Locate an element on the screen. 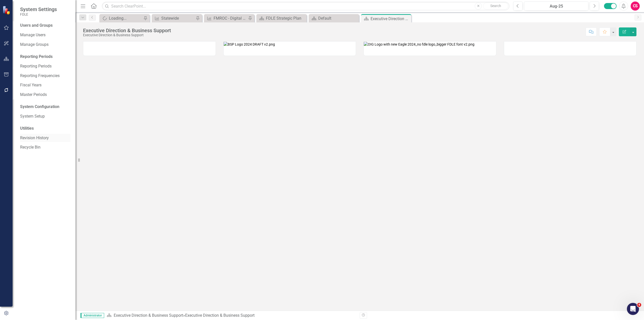 This screenshot has height=320, width=644. div: Utilities is located at coordinates (46, 128).